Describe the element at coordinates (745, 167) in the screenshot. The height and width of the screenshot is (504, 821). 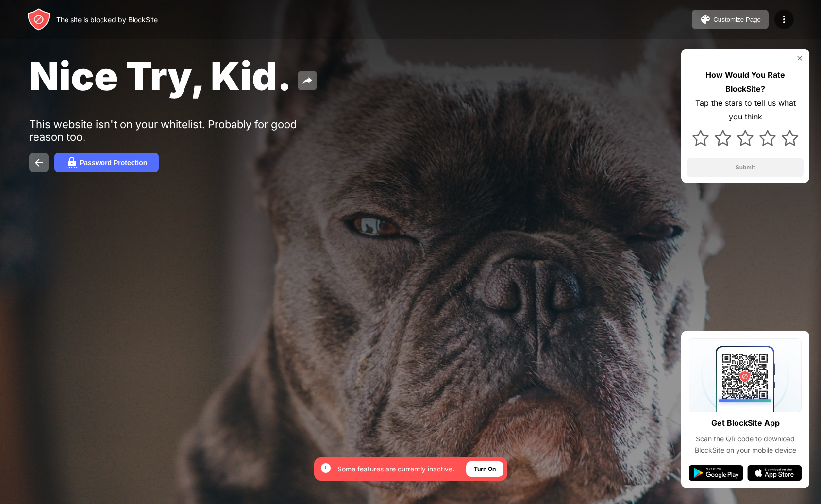
I see `button: Submit` at that location.